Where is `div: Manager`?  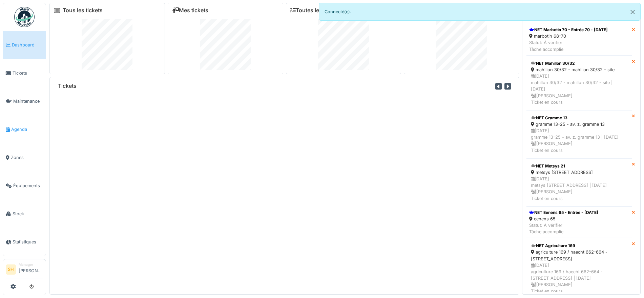 div: Manager is located at coordinates (31, 265).